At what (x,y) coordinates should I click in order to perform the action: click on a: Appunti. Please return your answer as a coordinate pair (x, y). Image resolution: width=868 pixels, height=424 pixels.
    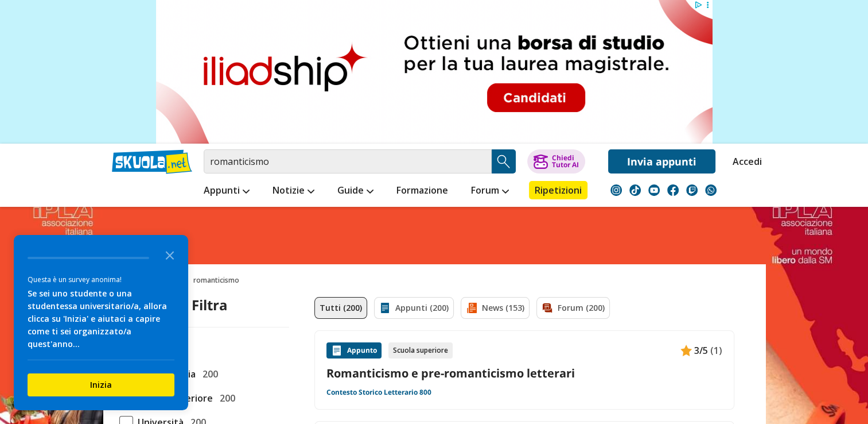
    Looking at the image, I should click on (227, 191).